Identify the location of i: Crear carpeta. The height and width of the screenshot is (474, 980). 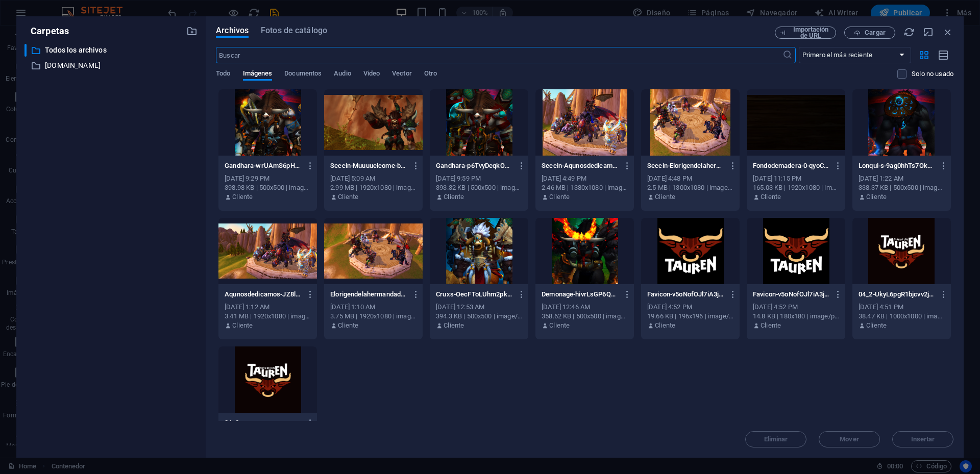
(192, 31).